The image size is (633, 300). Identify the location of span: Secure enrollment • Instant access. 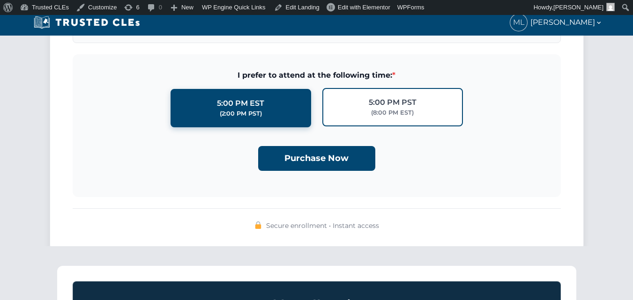
(322, 226).